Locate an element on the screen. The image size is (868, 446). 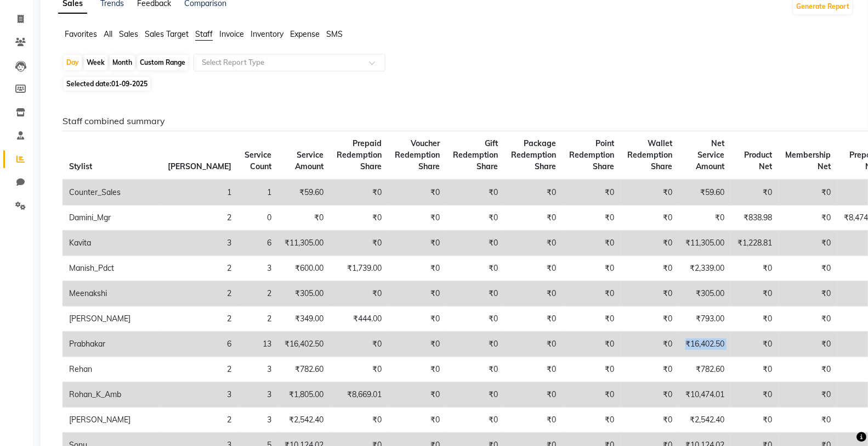
td: Meenakshi is located at coordinates (112, 293).